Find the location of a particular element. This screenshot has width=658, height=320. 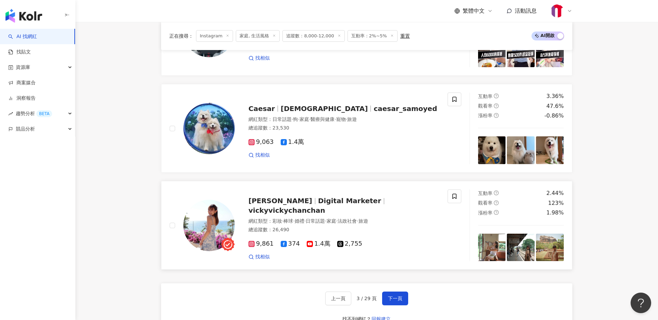

span: 趨勢分析 is located at coordinates (34, 114).